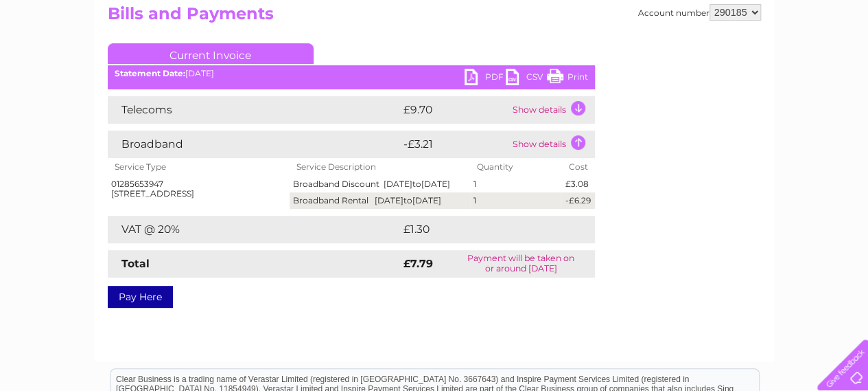  I want to click on td: £9.70, so click(454, 110).